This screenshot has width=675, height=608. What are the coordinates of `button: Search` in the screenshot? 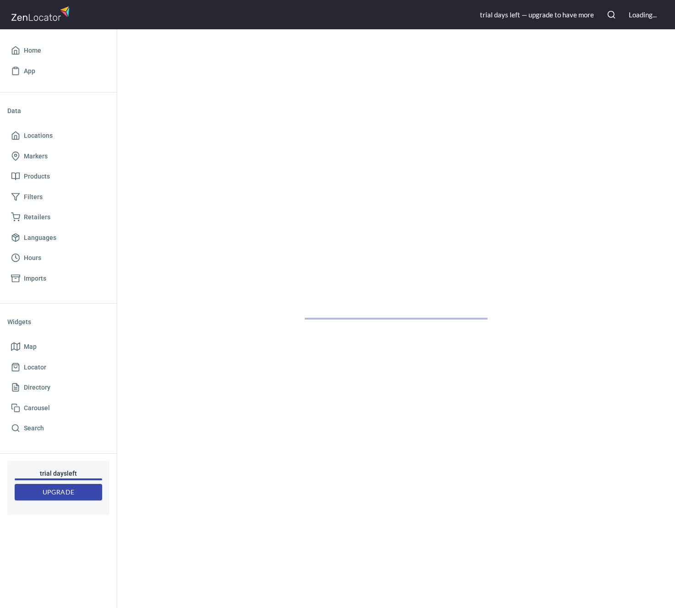 It's located at (611, 15).